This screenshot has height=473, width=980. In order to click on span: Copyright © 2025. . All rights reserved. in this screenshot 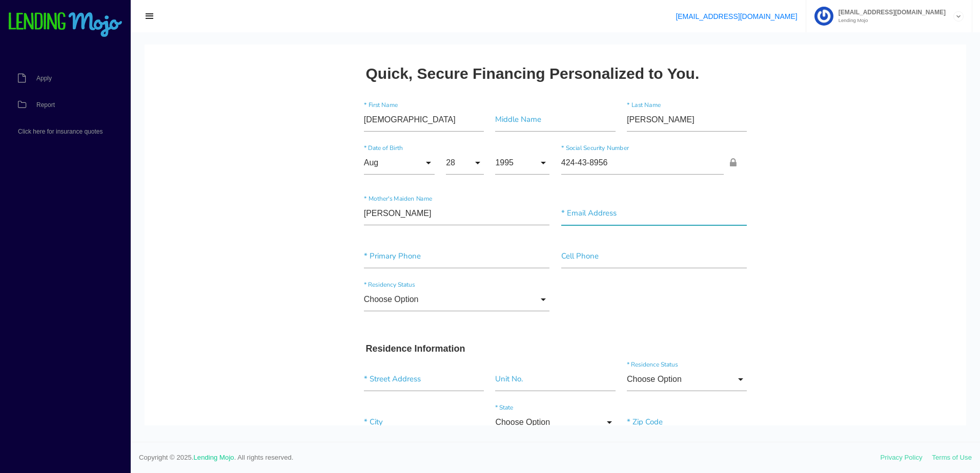, I will do `click(510, 458)`.